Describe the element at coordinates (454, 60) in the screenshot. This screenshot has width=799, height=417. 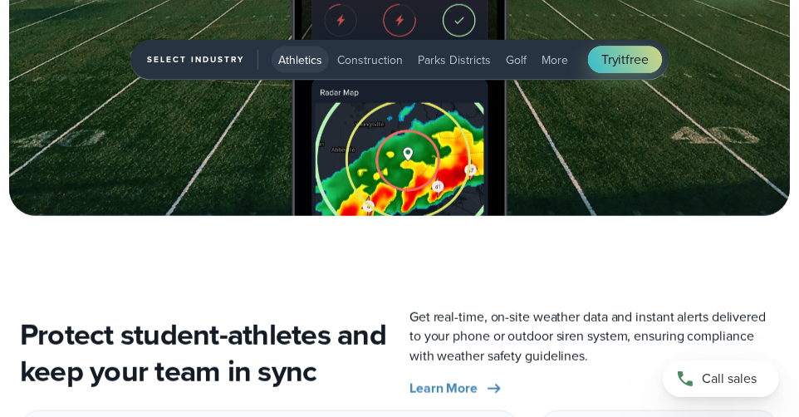
I see `span: Parks Districts` at that location.